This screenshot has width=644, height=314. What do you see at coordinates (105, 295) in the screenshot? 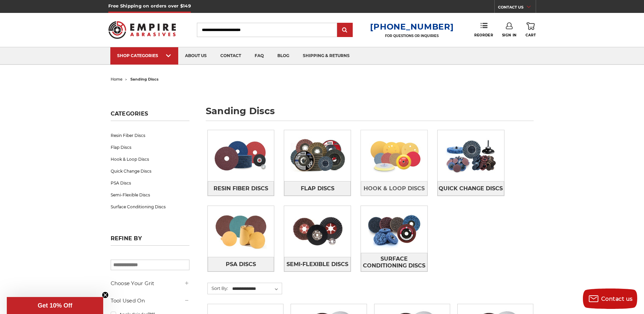
I see `button: Close teaser` at bounding box center [105, 295].